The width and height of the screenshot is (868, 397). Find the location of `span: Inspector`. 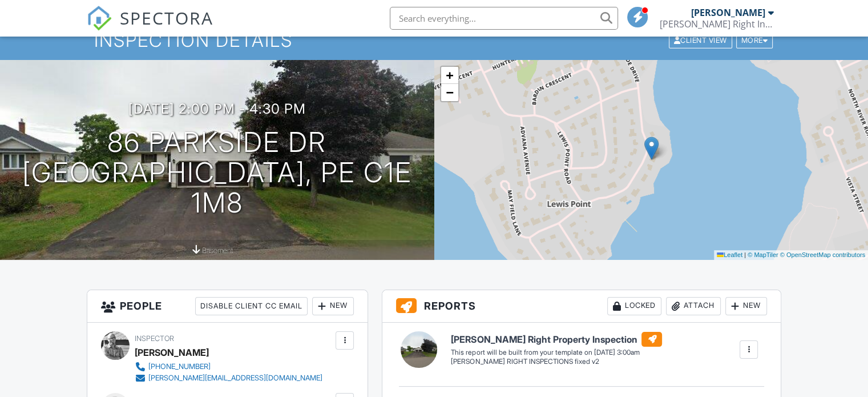

span: Inspector is located at coordinates (154, 338).